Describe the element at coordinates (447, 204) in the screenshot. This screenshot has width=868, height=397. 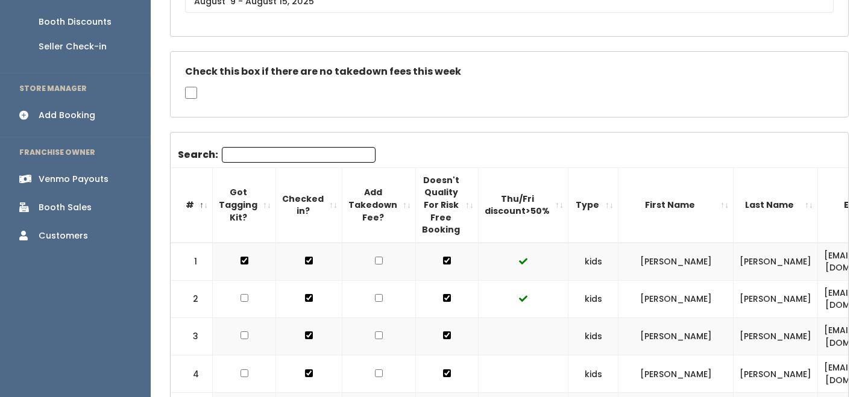
I see `th: Doesn't Quality For Risk Free Booking : activate to sort column ascending` at that location.